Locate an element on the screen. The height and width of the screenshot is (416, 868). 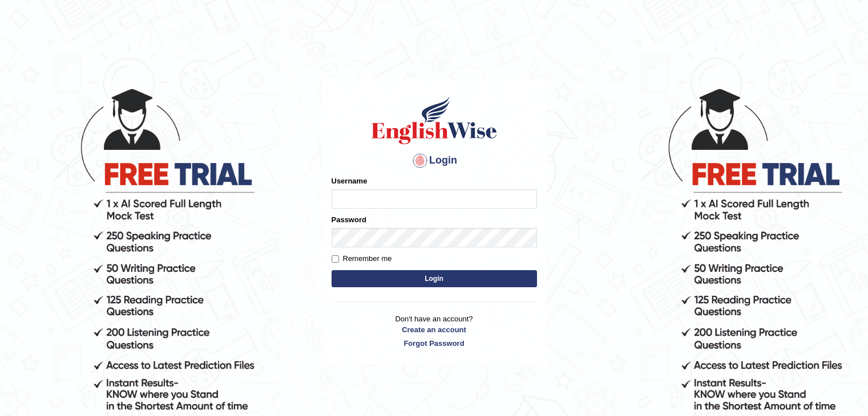
label: Remember me is located at coordinates (362, 259).